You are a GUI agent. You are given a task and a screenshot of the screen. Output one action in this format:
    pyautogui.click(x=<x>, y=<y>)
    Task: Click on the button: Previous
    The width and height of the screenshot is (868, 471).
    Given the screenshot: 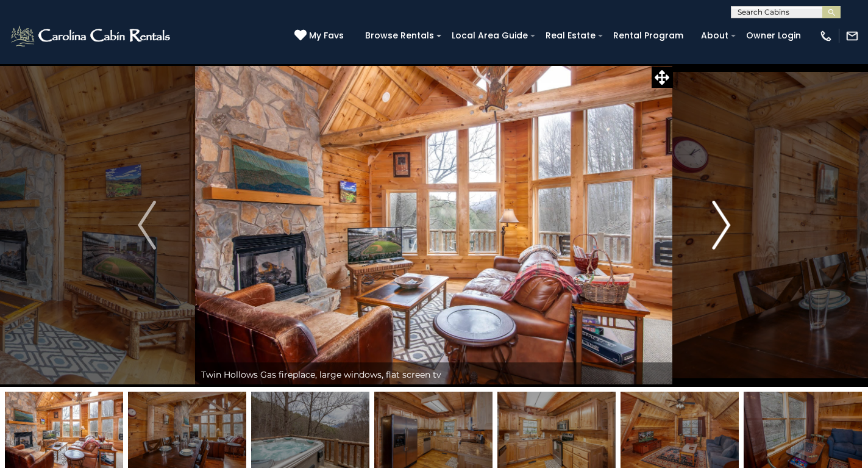 What is the action you would take?
    pyautogui.click(x=147, y=225)
    